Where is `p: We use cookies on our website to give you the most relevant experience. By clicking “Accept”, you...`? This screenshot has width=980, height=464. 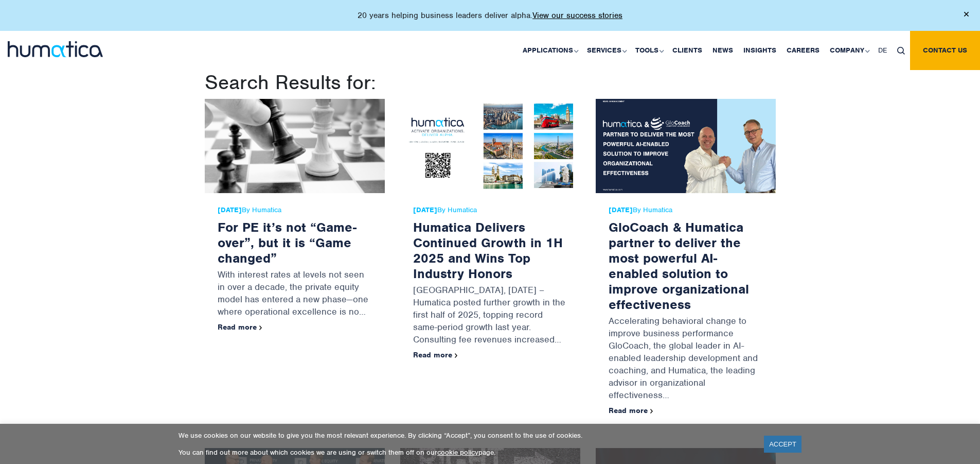
p: We use cookies on our website to give you the most relevant experience. By clicking “Accept”, you... is located at coordinates (465, 435).